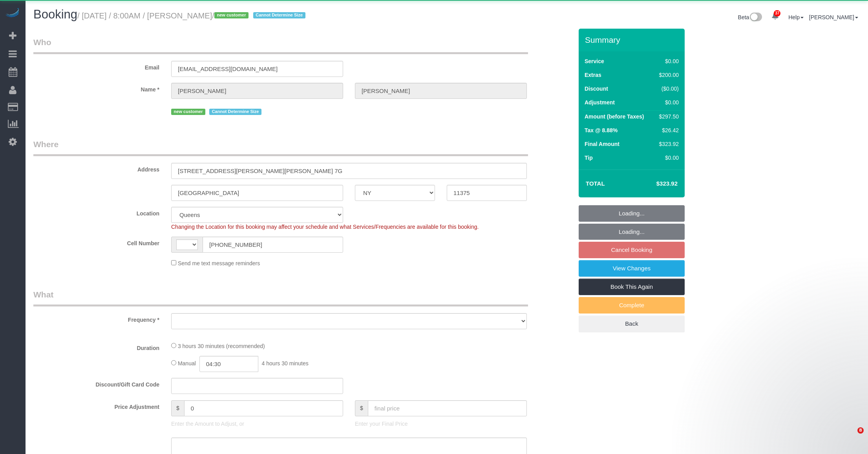 The height and width of the screenshot is (454, 868). What do you see at coordinates (280, 147) in the screenshot?
I see `legend: Where` at bounding box center [280, 147].